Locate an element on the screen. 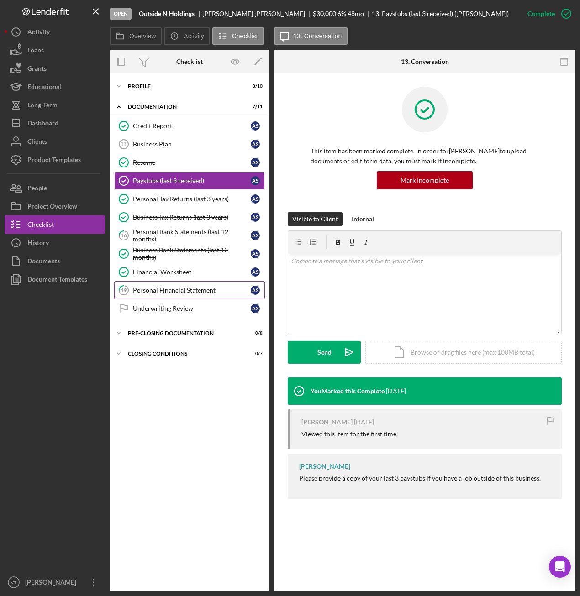 This screenshot has width=580, height=596. div: Please provide a copy of your last 3 paystubs if you have a job outside of this business. is located at coordinates (420, 478).